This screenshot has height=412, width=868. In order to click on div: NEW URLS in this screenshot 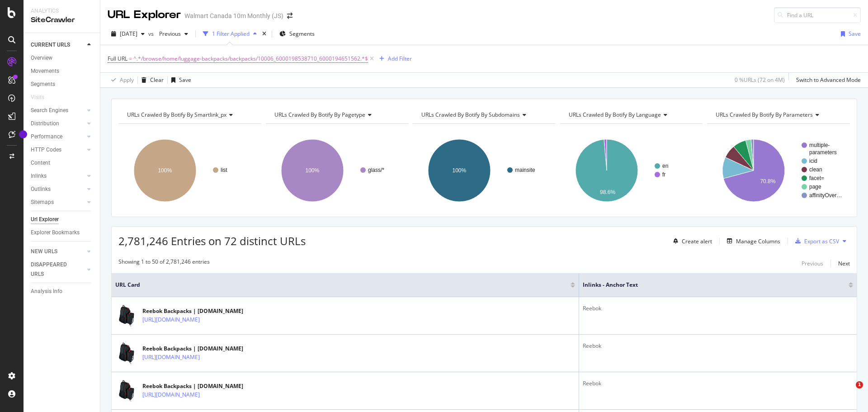, I will do `click(44, 251)`.